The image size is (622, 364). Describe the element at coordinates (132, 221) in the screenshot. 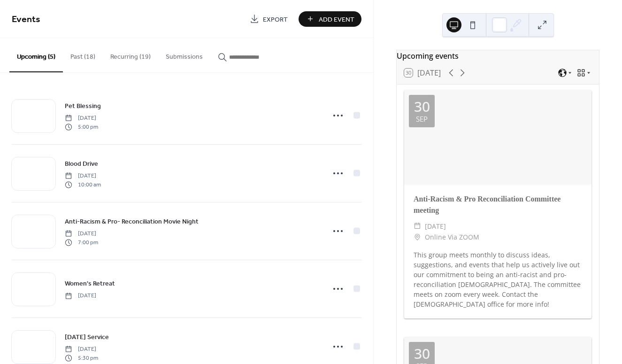

I see `a: Anti-Racism & Pro- Reconciliation Movie Night` at that location.